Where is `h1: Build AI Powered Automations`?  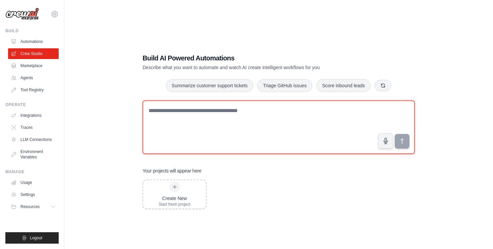 h1: Build AI Powered Automations is located at coordinates (255, 58).